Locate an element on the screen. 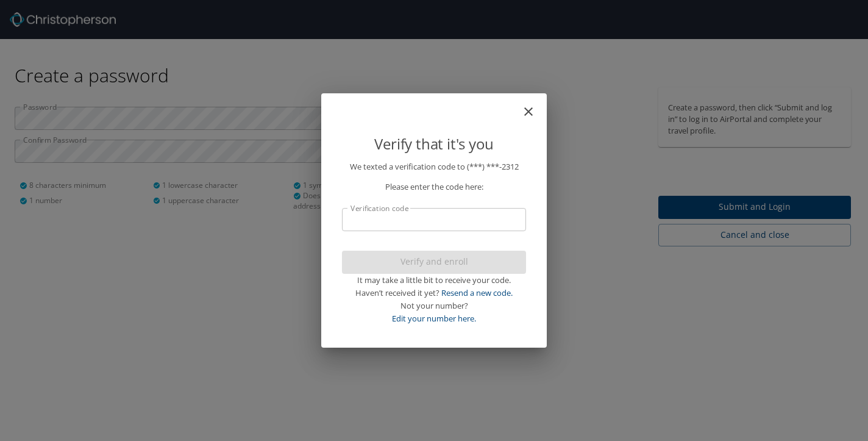 Image resolution: width=868 pixels, height=441 pixels. a: Edit your number here. is located at coordinates (434, 318).